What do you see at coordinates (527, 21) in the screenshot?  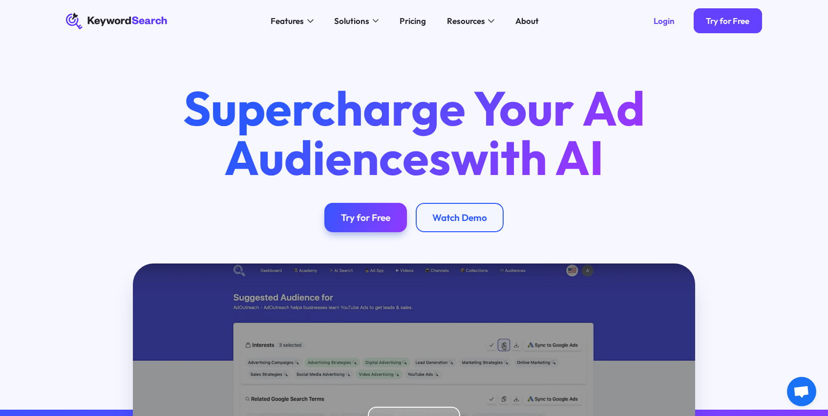 I see `a: About` at bounding box center [527, 21].